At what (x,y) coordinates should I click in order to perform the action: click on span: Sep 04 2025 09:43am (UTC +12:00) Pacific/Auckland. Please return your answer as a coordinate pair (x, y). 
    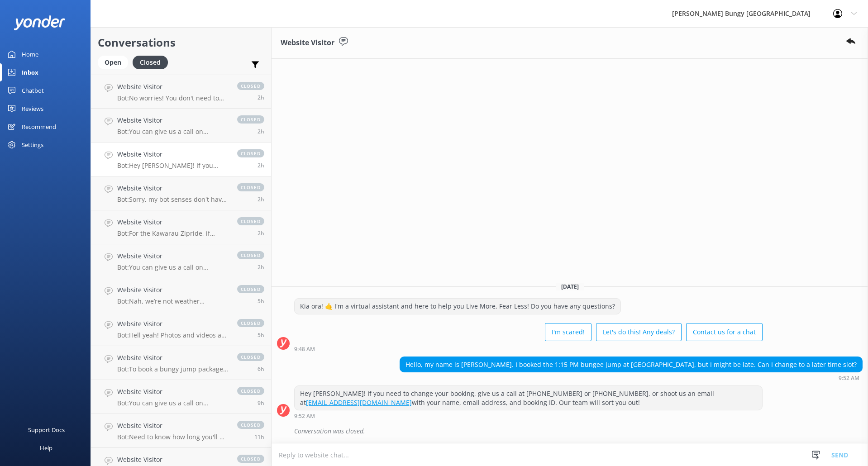
    Looking at the image, I should click on (261, 233).